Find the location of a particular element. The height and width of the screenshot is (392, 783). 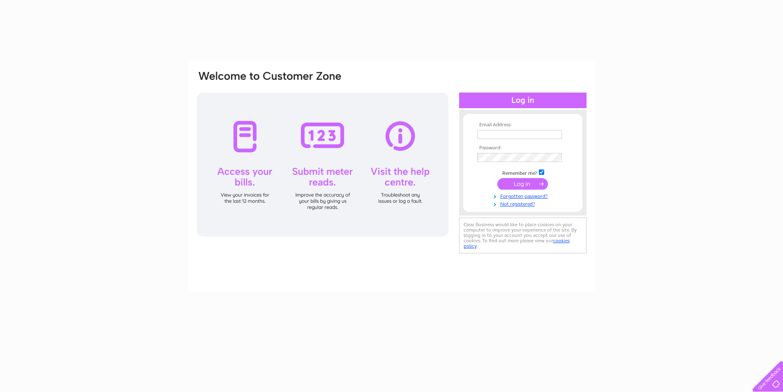

a: Not registered? is located at coordinates (523, 203).